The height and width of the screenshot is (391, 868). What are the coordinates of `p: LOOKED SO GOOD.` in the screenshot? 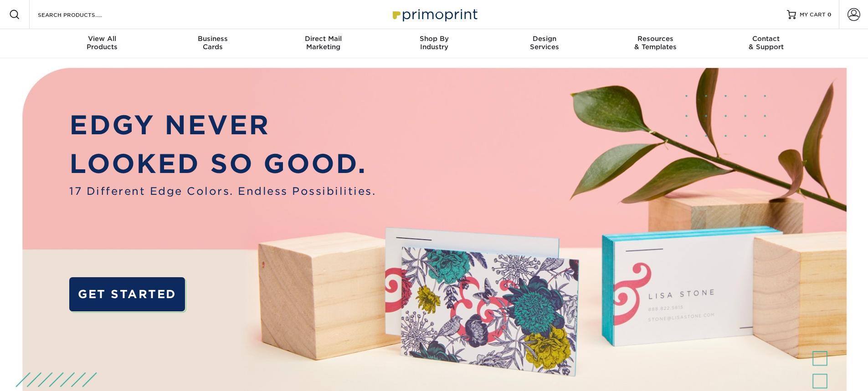 It's located at (222, 164).